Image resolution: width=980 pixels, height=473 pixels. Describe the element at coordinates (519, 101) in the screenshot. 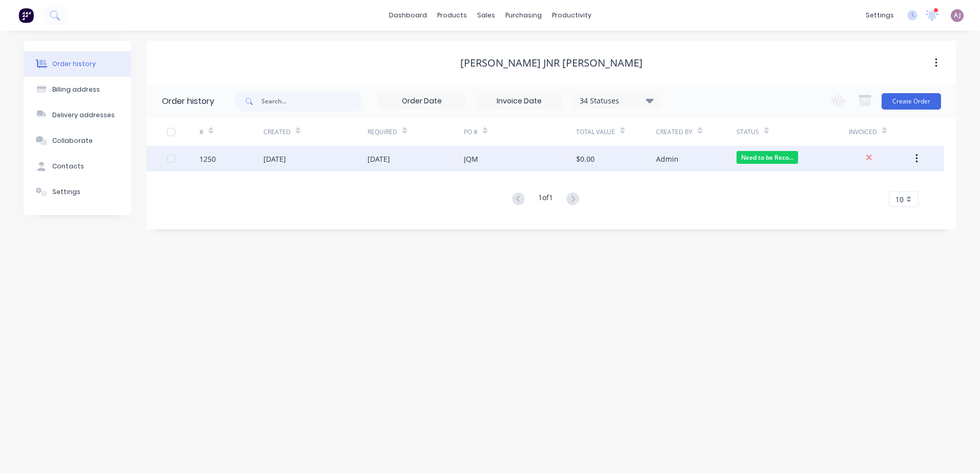

I see `input: Invoice Date` at that location.